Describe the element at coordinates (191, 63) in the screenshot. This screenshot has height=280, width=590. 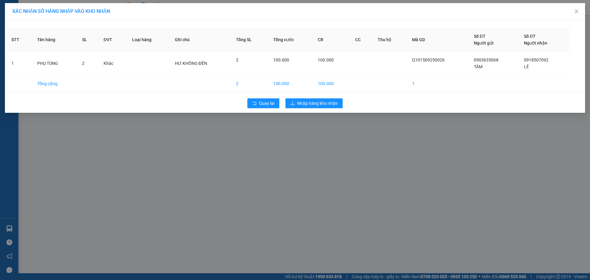
I see `span: HƯ KHÔNG ĐỀN` at that location.